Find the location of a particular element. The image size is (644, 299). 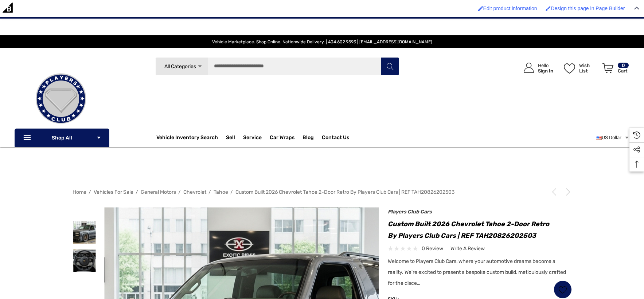

a: Sell is located at coordinates (234, 138).